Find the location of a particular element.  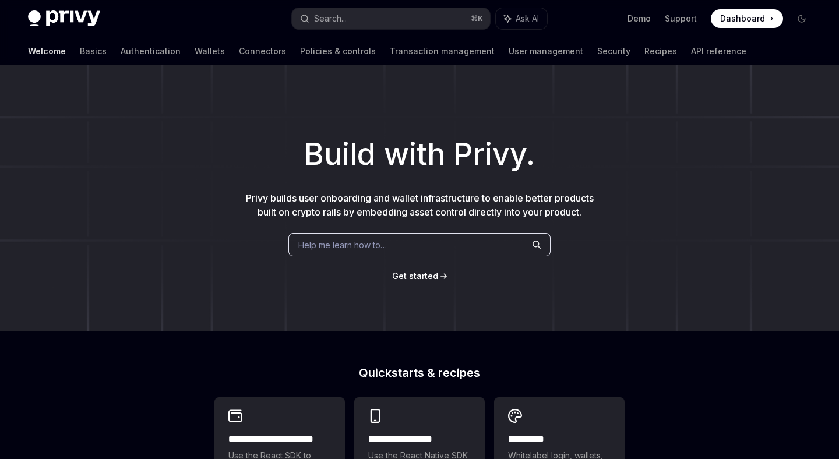

span: Privy builds user onboarding and wallet infrastructure to enable better products built on crypto ... is located at coordinates (419, 205).